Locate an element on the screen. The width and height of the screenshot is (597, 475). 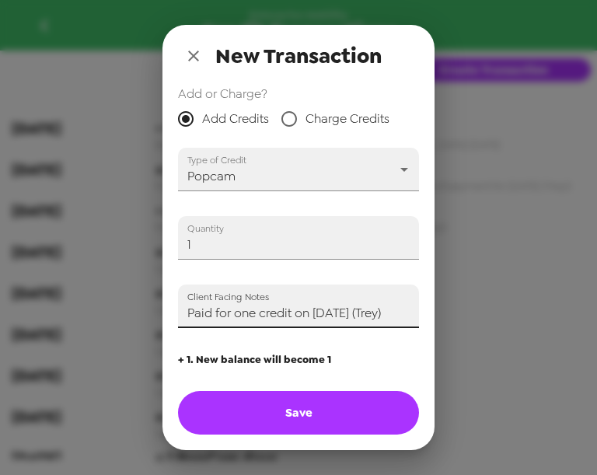
span: Charge Credits is located at coordinates (348, 119).